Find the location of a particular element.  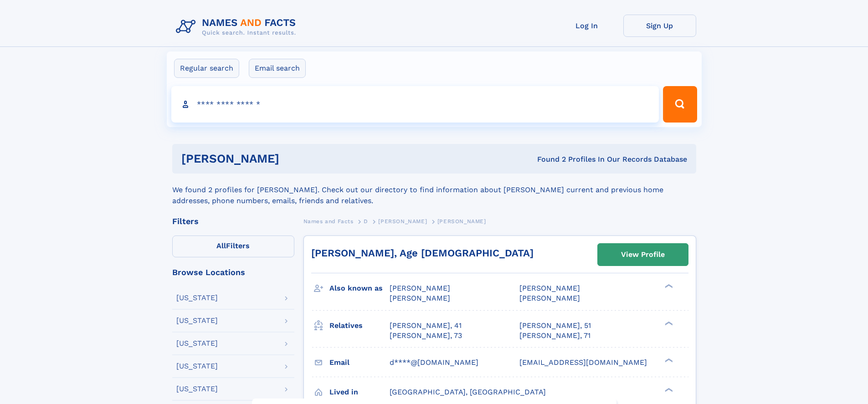

a: Names and Facts is located at coordinates (328, 221).